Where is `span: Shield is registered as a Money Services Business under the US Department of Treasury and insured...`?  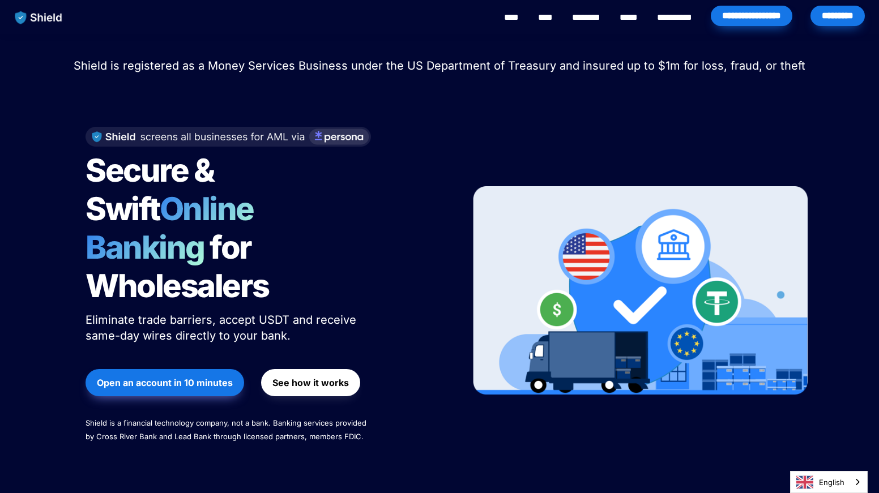 span: Shield is registered as a Money Services Business under the US Department of Treasury and insured... is located at coordinates (440, 66).